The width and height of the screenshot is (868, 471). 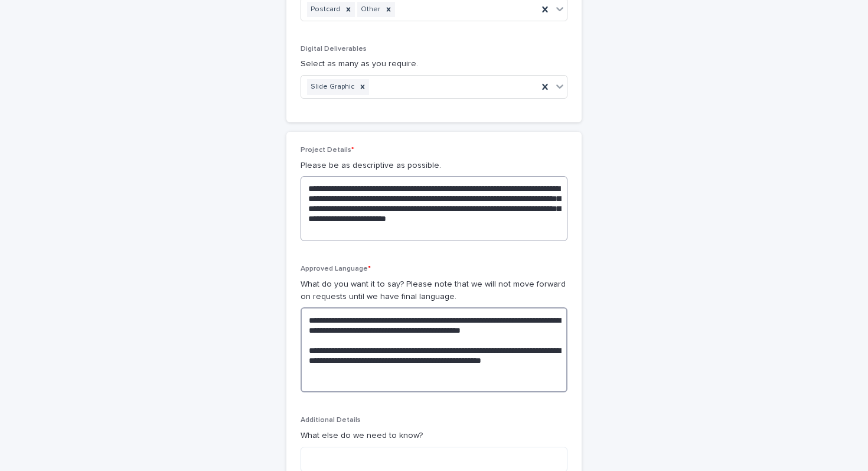 What do you see at coordinates (434, 291) in the screenshot?
I see `p: What do you want it to say? Please note that we will not move forward on requests until we have f...` at bounding box center [434, 291].